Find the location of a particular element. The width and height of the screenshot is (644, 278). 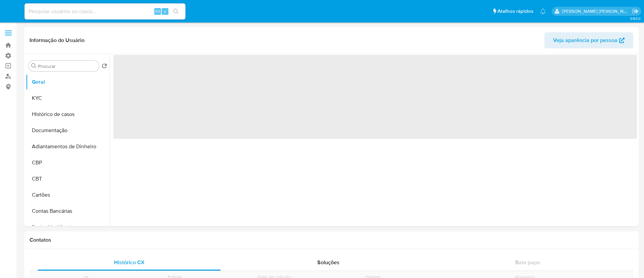

input: Pesquise usuários ou casos... is located at coordinates (105, 11).